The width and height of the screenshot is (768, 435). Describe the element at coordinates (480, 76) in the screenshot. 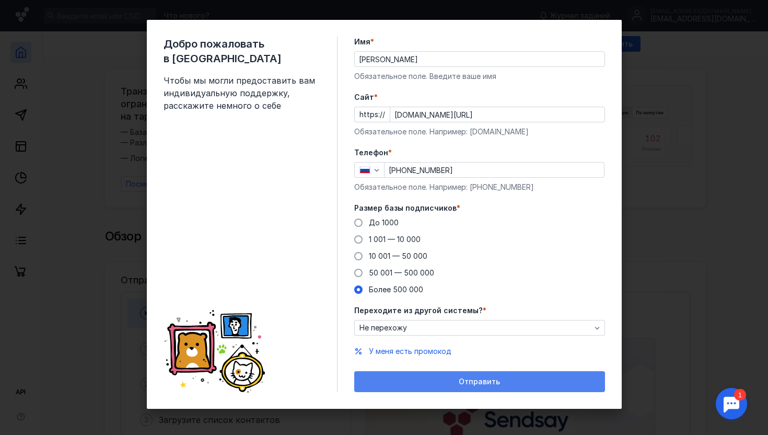

I see `div: Обязательное поле. Введите ваше имя` at that location.